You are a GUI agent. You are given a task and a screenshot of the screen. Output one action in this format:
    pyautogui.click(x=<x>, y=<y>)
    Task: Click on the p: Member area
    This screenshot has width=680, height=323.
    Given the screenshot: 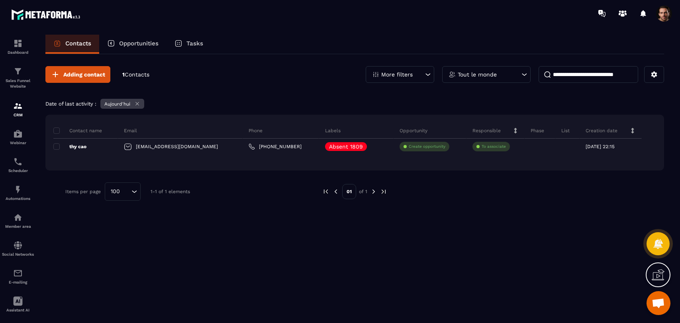 What is the action you would take?
    pyautogui.click(x=18, y=226)
    